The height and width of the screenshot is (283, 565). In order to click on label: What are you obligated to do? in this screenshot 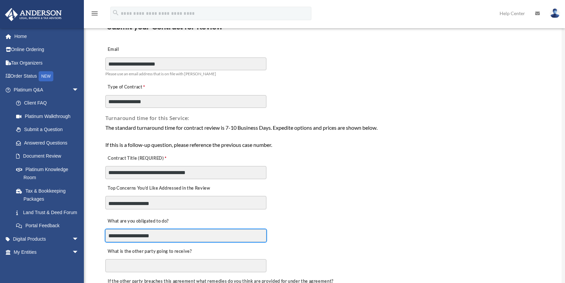, I will do `click(139, 221)`.